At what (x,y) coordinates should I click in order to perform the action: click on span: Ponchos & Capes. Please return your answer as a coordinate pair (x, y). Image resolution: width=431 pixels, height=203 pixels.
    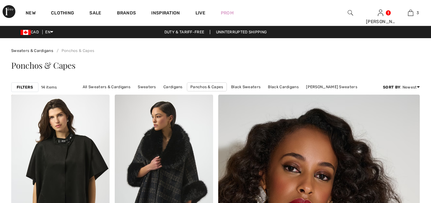
    Looking at the image, I should click on (43, 65).